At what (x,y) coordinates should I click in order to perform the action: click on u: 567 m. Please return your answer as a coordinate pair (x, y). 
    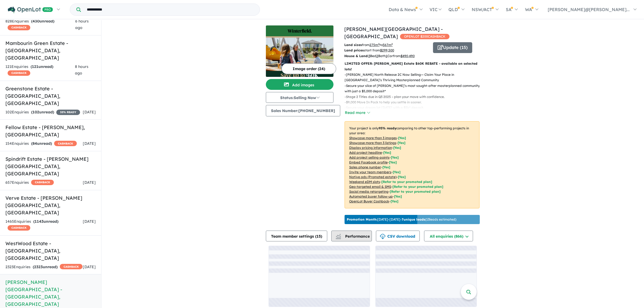
    Looking at the image, I should click on (387, 45).